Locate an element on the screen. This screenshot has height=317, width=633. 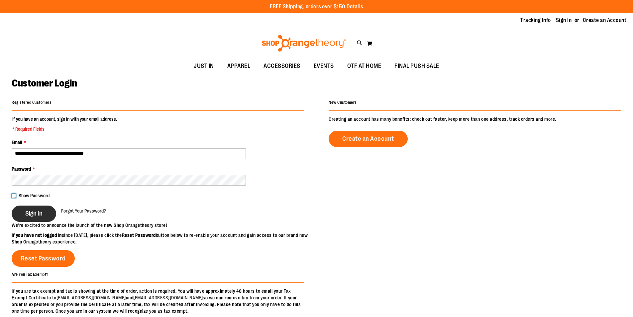
strong: New Customers is located at coordinates (342, 102).